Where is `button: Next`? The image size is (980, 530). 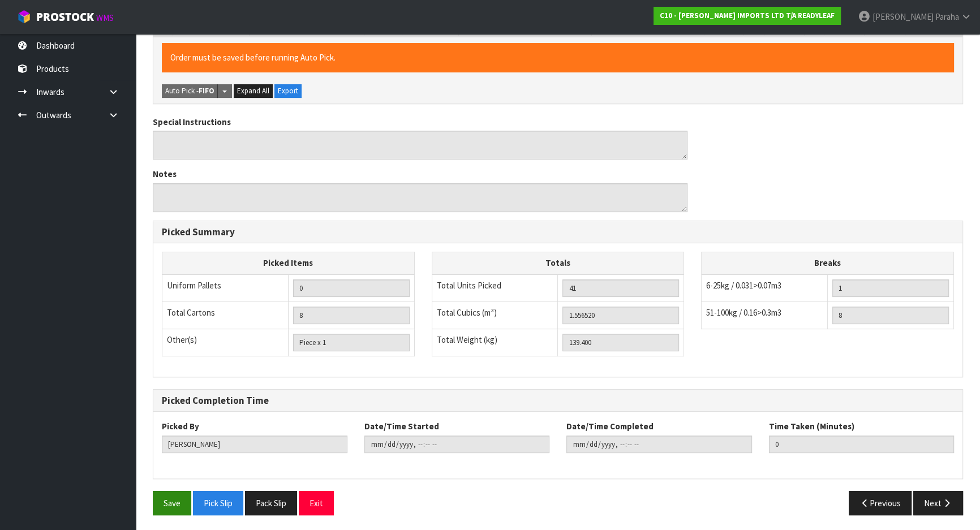 button: Next is located at coordinates (938, 503).